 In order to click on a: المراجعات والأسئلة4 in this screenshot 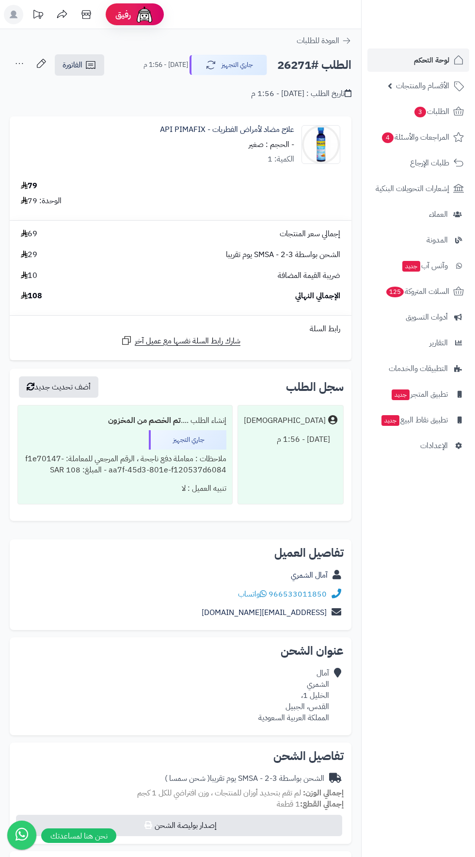, I will do `click(418, 137)`.